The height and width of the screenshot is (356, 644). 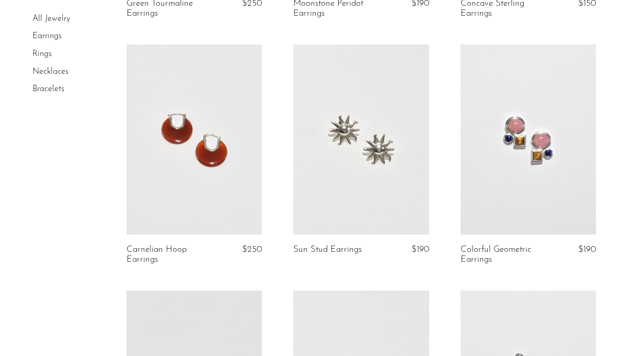 I want to click on a: Rings, so click(x=41, y=53).